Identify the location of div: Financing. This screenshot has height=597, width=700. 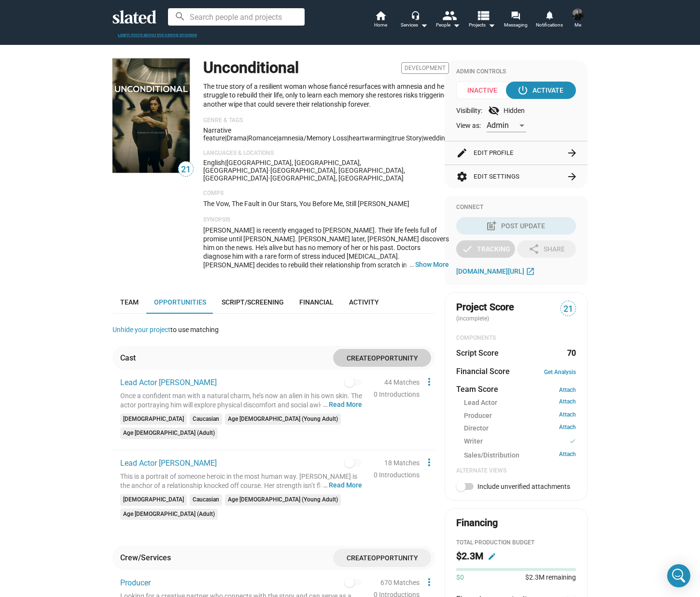
(477, 522).